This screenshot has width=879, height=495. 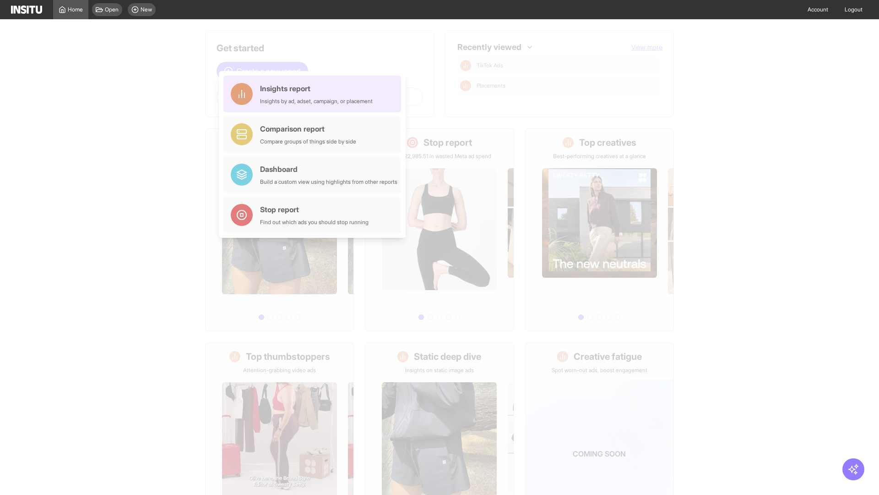 I want to click on span: Home, so click(x=75, y=10).